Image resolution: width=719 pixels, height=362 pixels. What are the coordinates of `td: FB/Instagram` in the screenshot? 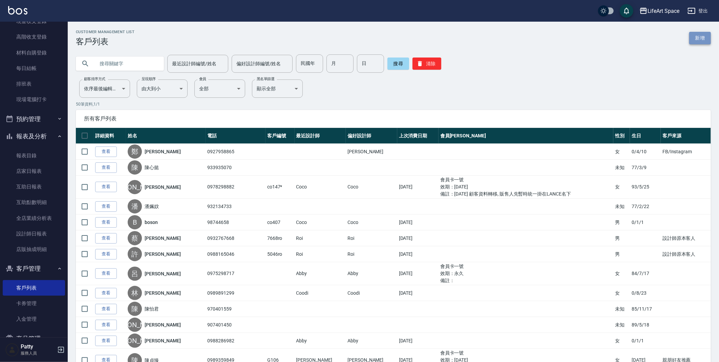 It's located at (686, 152).